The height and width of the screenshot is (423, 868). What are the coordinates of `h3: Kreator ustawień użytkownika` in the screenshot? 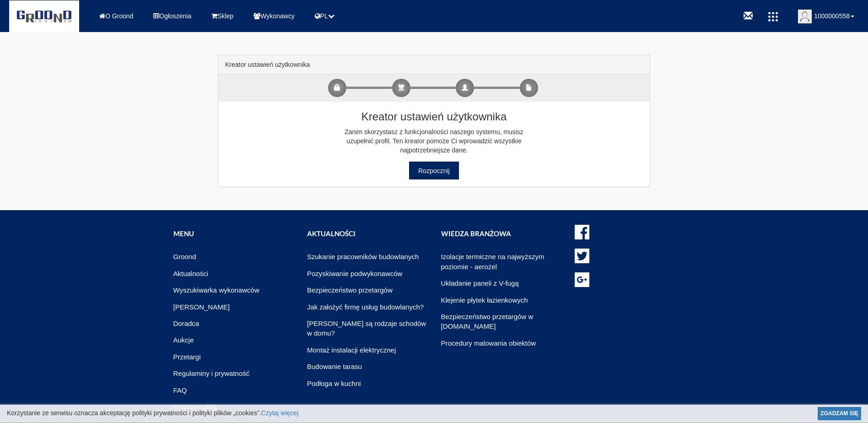 It's located at (434, 117).